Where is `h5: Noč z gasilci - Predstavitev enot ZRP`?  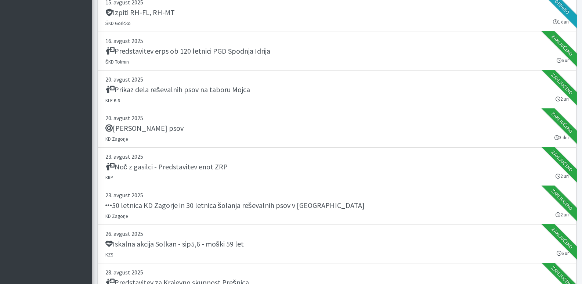
h5: Noč z gasilci - Predstavitev enot ZRP is located at coordinates (166, 167).